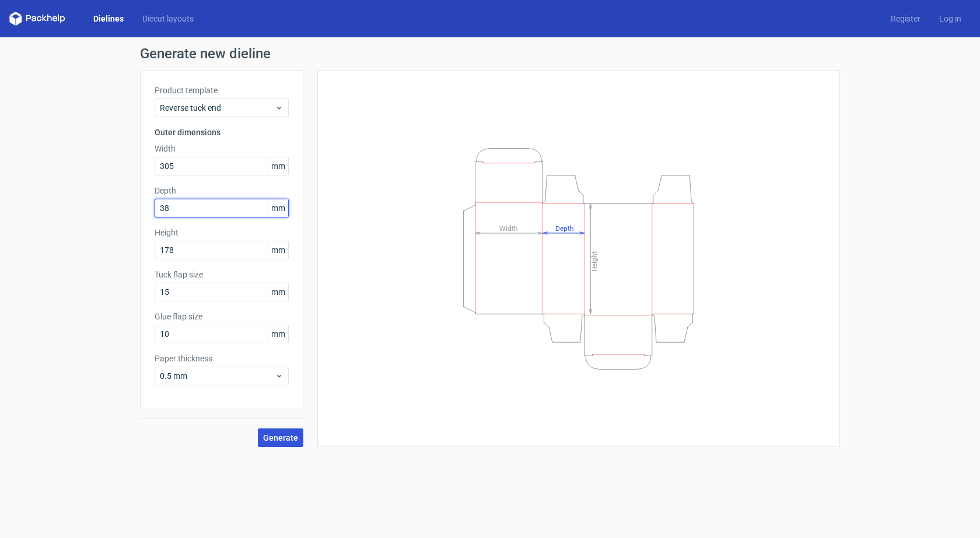 The image size is (980, 538). What do you see at coordinates (108, 19) in the screenshot?
I see `a: Dielines` at bounding box center [108, 19].